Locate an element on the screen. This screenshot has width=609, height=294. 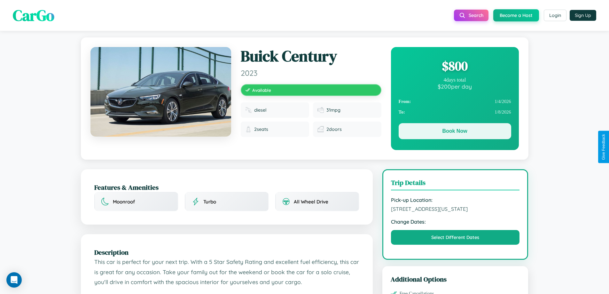
div: $ 800 is located at coordinates (455, 66).